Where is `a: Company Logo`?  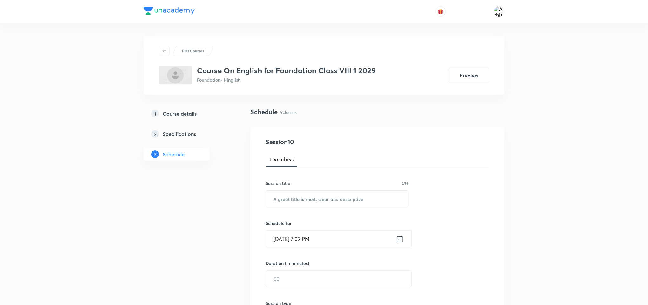 a: Company Logo is located at coordinates (169, 11).